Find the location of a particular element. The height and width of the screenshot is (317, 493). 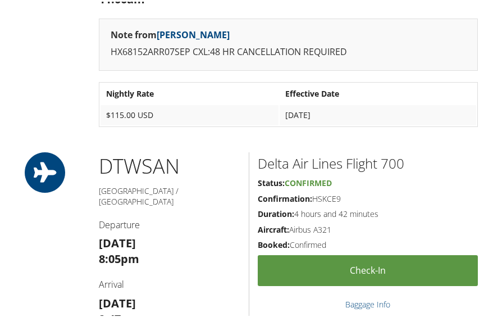

h4: Arrival is located at coordinates (170, 282).